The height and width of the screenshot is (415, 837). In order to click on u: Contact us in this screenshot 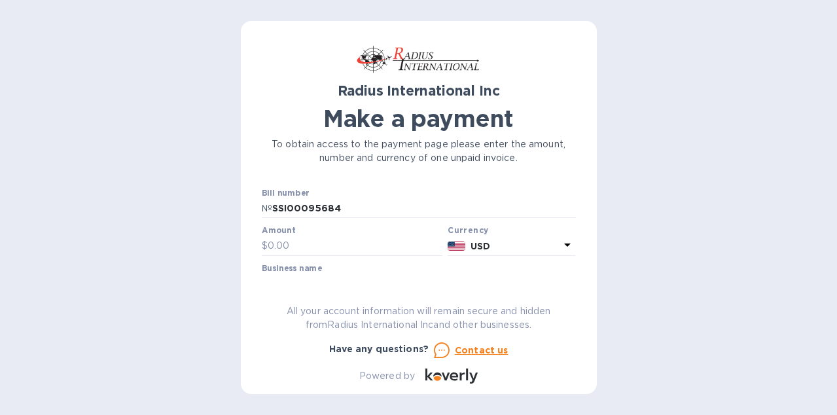, I will do `click(482, 350)`.